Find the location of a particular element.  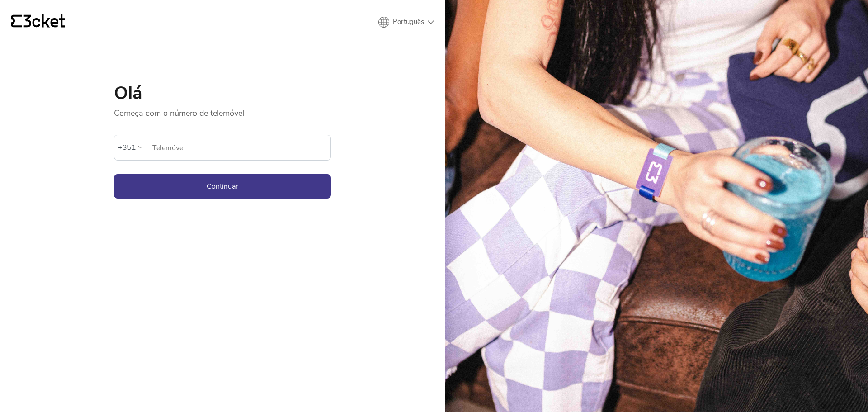

input: Telemóvel is located at coordinates (241, 147).